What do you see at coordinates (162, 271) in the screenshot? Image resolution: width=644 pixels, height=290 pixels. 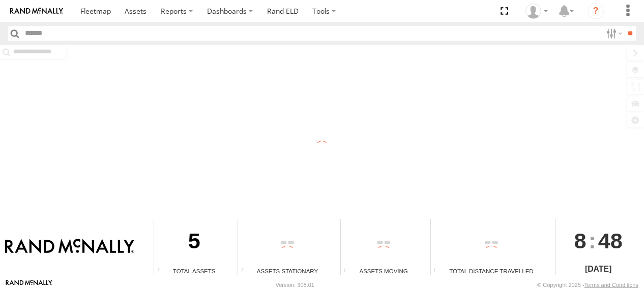 I see `div: Total number of Enabled Assets` at bounding box center [162, 271].